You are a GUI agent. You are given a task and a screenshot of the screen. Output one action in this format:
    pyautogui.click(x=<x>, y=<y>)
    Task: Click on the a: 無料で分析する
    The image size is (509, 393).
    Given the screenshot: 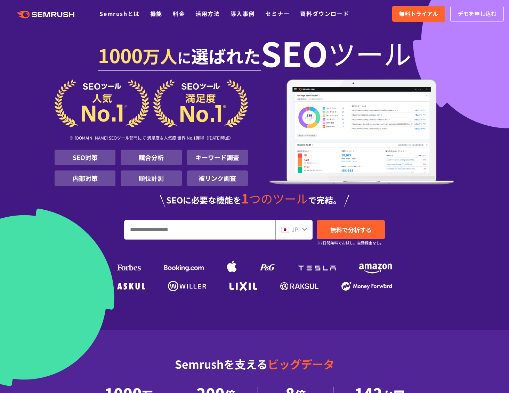 What is the action you would take?
    pyautogui.click(x=350, y=230)
    